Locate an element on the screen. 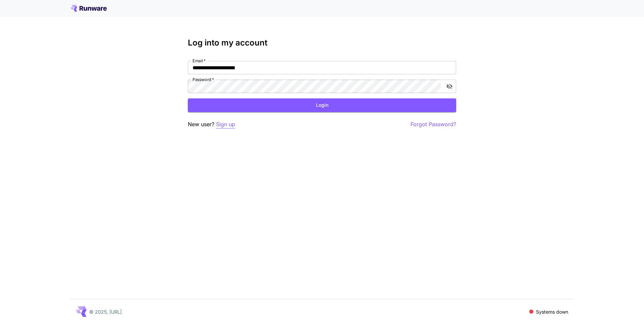  button: Login is located at coordinates (322, 105).